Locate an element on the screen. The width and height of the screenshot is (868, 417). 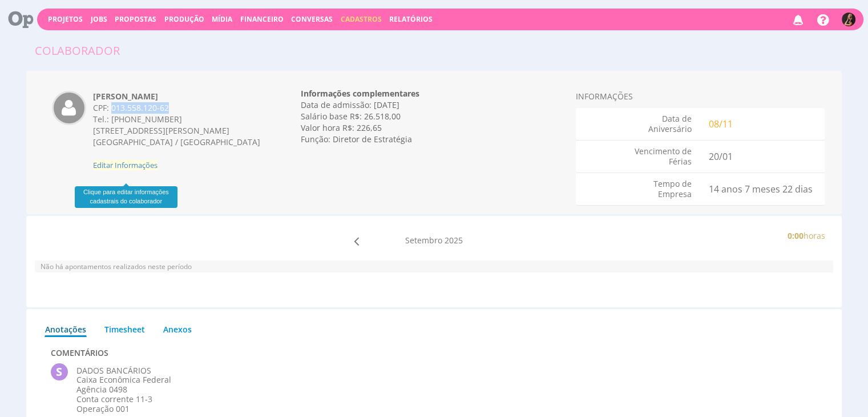
a: Relatórios is located at coordinates (411, 19).